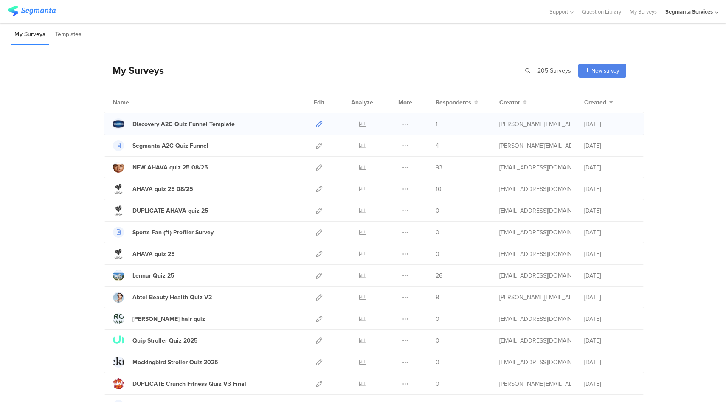 The height and width of the screenshot is (402, 726). I want to click on div: AHAVA quiz 25, so click(154, 254).